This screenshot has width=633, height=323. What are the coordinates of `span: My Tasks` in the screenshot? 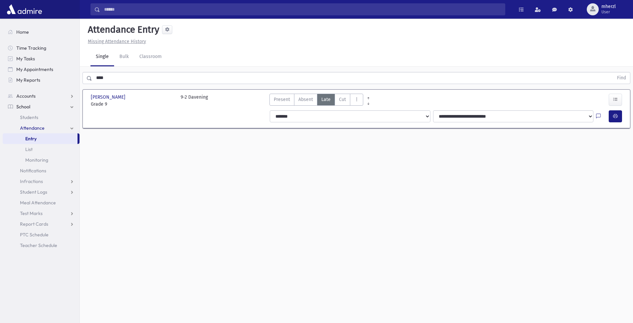 It's located at (26, 59).